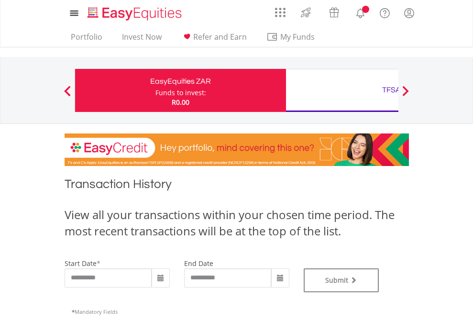 Image resolution: width=473 pixels, height=321 pixels. I want to click on a: Vouchers, so click(334, 11).